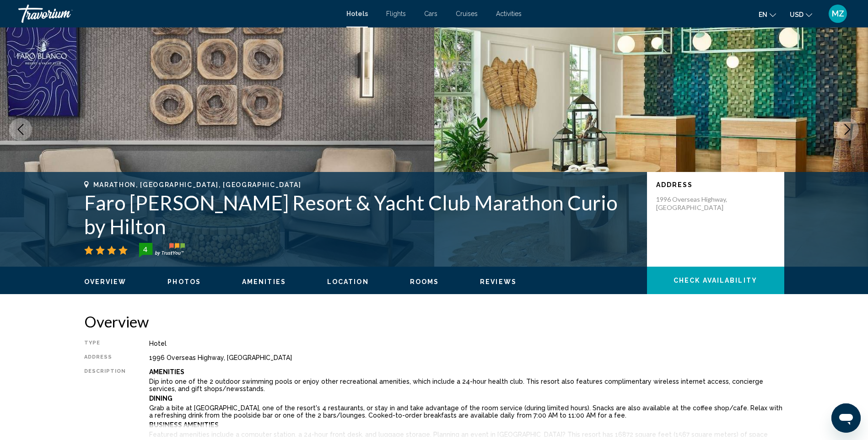 This screenshot has height=440, width=868. What do you see at coordinates (162, 250) in the screenshot?
I see `img: trustyou-badge-hor.svg` at bounding box center [162, 250].